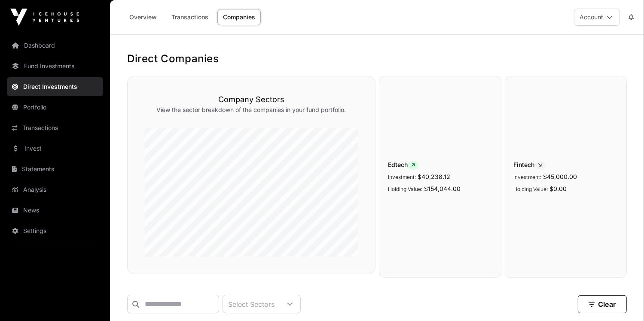 This screenshot has width=644, height=321. I want to click on a: Analysis, so click(55, 190).